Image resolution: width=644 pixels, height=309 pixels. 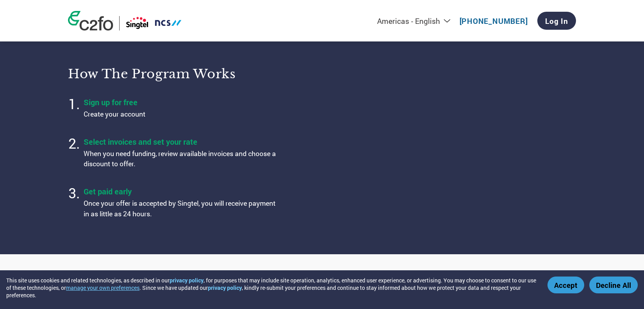 What do you see at coordinates (556, 21) in the screenshot?
I see `a: Log In` at bounding box center [556, 21].